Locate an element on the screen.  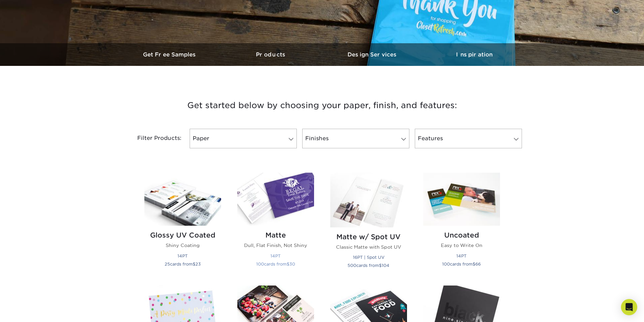
a: Matte Postcards Matte Dull, Flat Finish, Not Shiny 14PT 100cards from$30 is located at coordinates (276, 225).